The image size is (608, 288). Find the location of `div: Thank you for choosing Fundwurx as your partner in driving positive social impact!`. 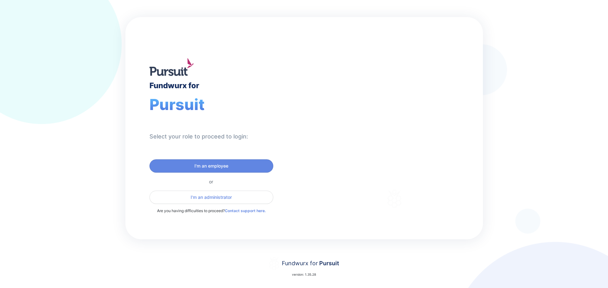

div: Thank you for choosing Fundwurx as your partner in driving positive social impact! is located at coordinates (394, 147).